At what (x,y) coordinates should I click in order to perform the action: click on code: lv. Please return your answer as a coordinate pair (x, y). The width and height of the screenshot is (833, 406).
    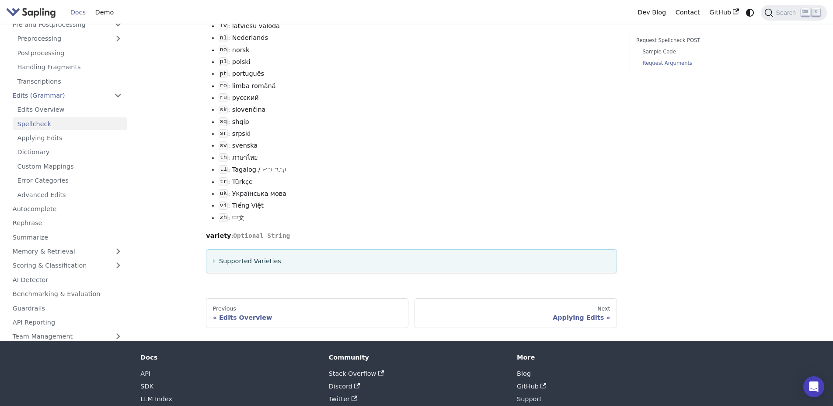
    Looking at the image, I should click on (223, 26).